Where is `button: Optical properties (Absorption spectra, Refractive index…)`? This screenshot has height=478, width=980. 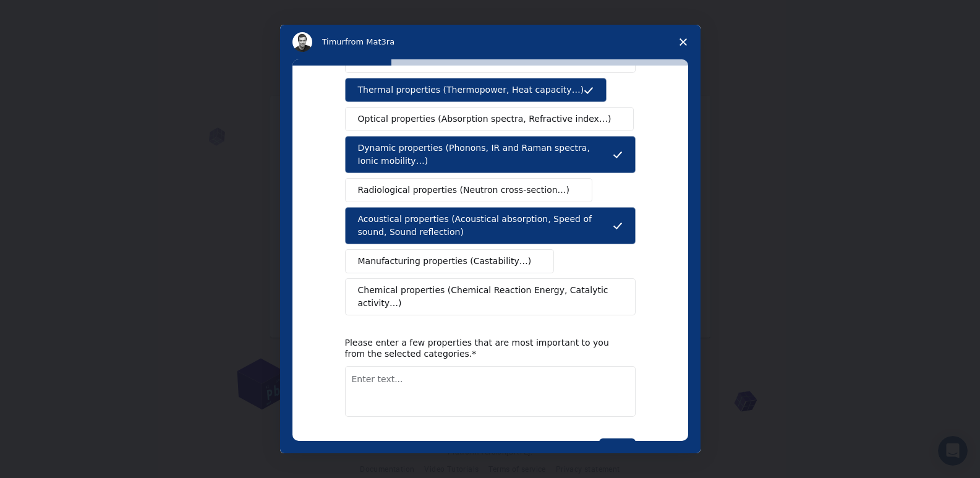
button: Optical properties (Absorption spectra, Refractive index…) is located at coordinates (490, 119).